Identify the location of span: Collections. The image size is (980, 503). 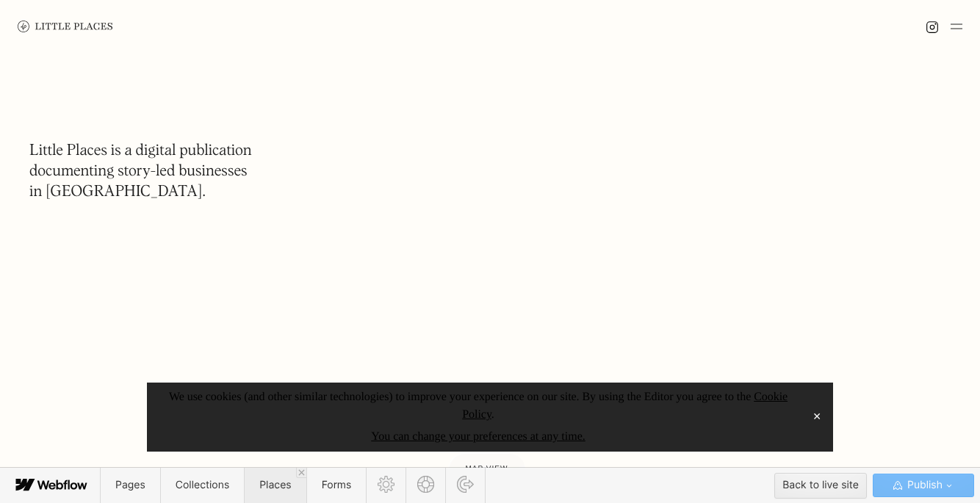
(202, 485).